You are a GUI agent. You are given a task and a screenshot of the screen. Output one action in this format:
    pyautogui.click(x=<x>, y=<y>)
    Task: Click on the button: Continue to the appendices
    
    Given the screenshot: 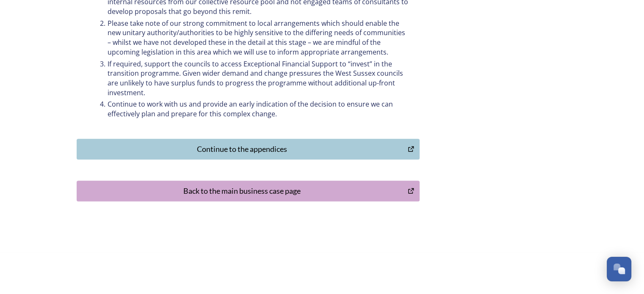 What is the action you would take?
    pyautogui.click(x=248, y=149)
    